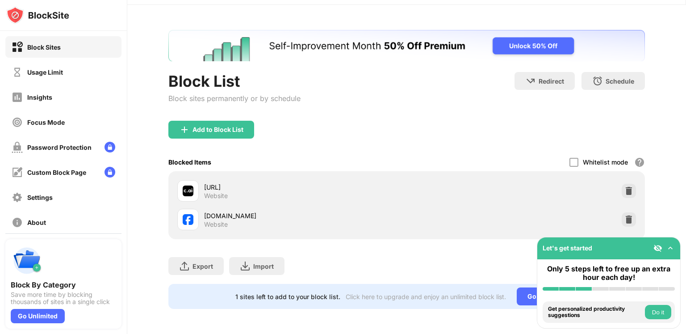 This screenshot has width=686, height=334. Describe the element at coordinates (17, 72) in the screenshot. I see `img: time-usage-off.svg` at that location.